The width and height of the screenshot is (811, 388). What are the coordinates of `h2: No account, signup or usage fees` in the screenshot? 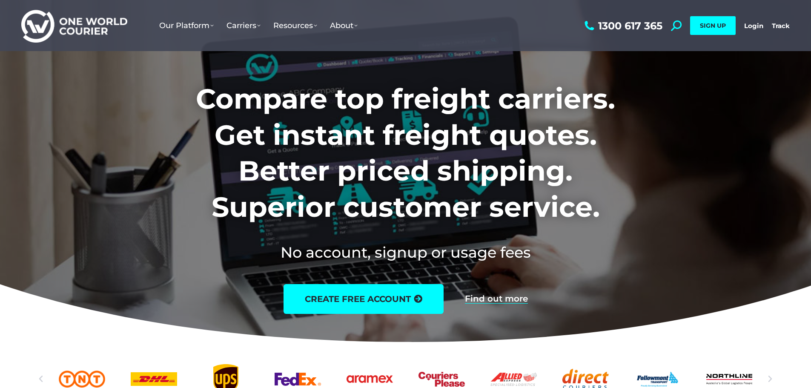 It's located at (406, 252).